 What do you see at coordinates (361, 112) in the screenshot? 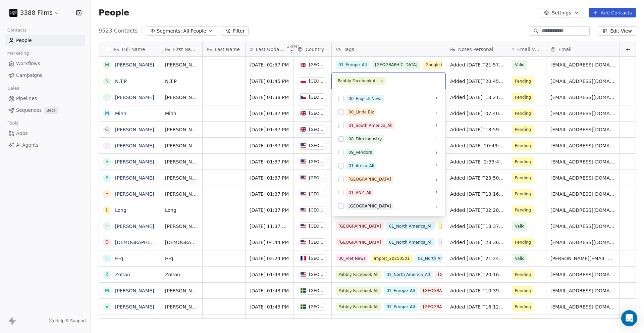
I see `div: 00_Linda Biz` at bounding box center [361, 112].